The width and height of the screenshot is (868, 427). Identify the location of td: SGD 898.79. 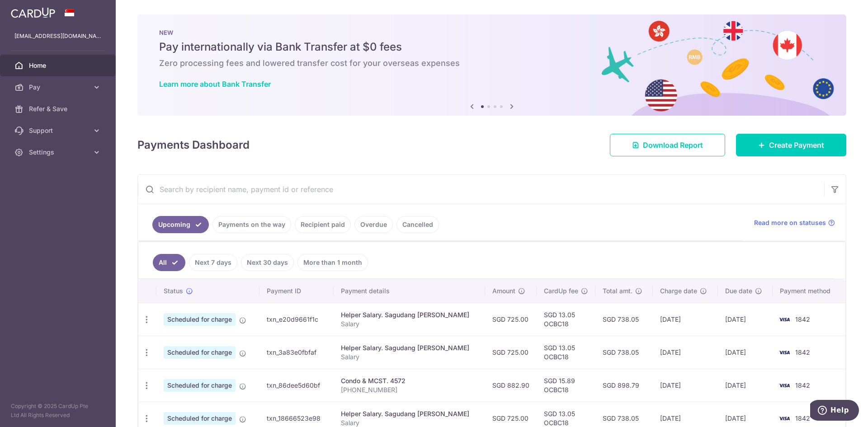
(624, 385).